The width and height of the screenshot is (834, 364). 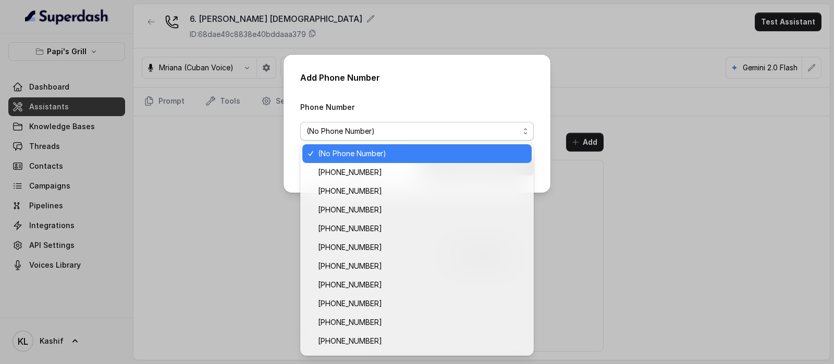 I want to click on div: (No Phone Number), so click(x=417, y=249).